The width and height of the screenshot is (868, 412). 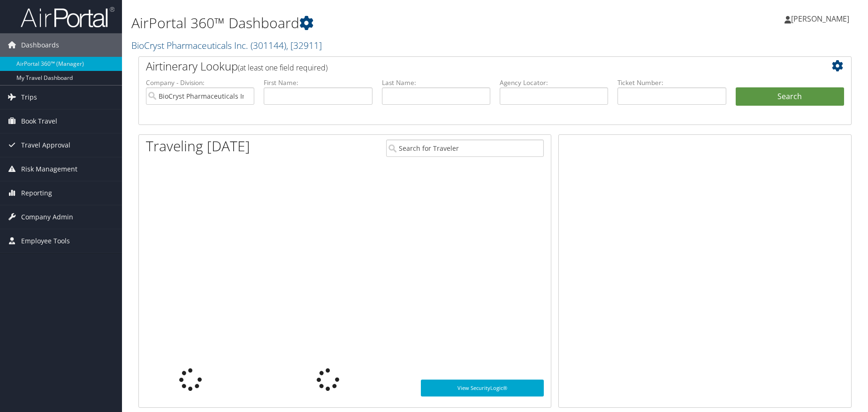 I want to click on span: Company Admin, so click(x=47, y=217).